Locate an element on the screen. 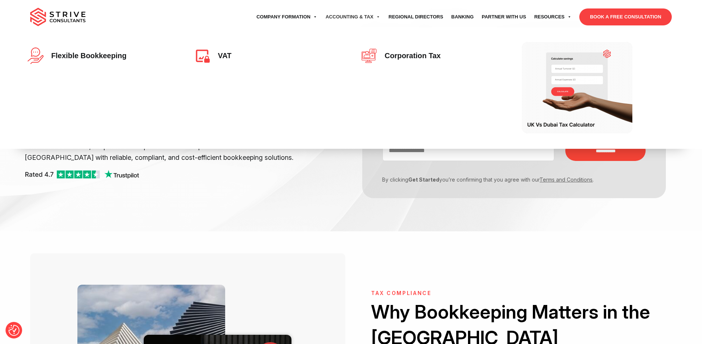  h6: TAX Compliance is located at coordinates (514, 293).